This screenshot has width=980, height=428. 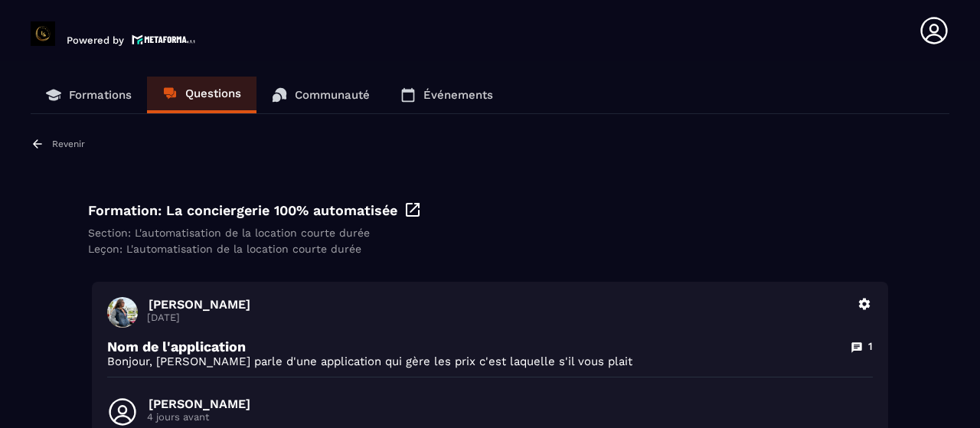 I want to click on p: Powered by, so click(x=95, y=40).